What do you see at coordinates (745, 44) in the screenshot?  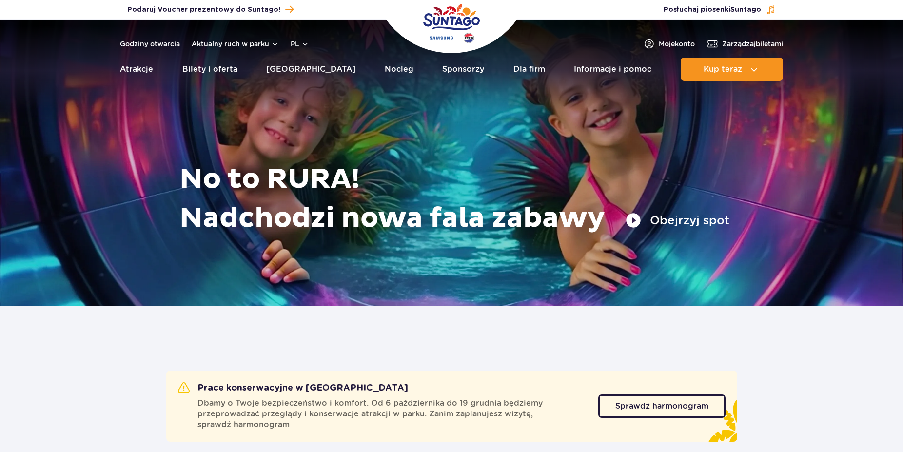 I see `a: Zarządzajbiletami` at bounding box center [745, 44].